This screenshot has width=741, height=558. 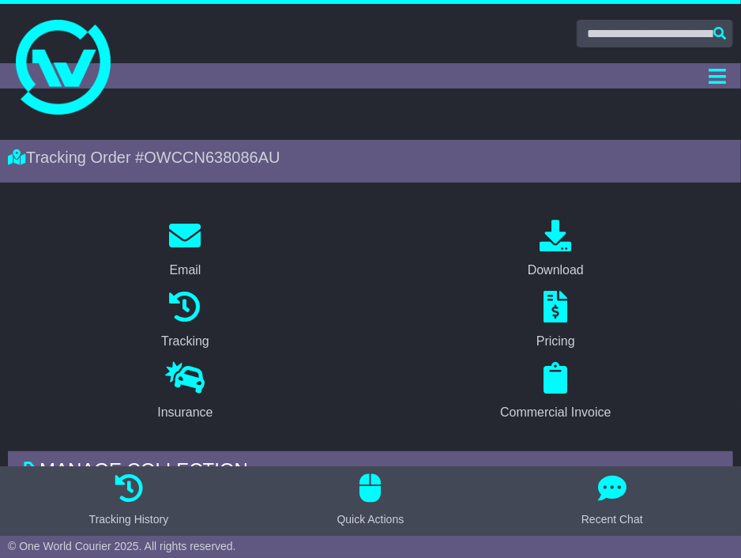 What do you see at coordinates (212, 157) in the screenshot?
I see `span: OWCCN638086AU` at bounding box center [212, 157].